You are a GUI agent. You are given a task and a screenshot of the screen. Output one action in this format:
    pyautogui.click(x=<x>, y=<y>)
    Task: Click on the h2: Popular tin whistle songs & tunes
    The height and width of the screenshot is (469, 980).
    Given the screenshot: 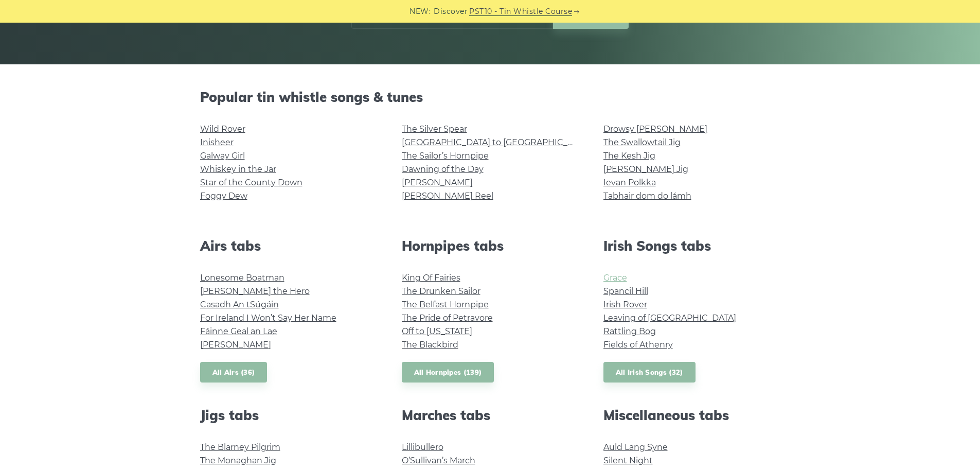 What is the action you would take?
    pyautogui.click(x=490, y=96)
    